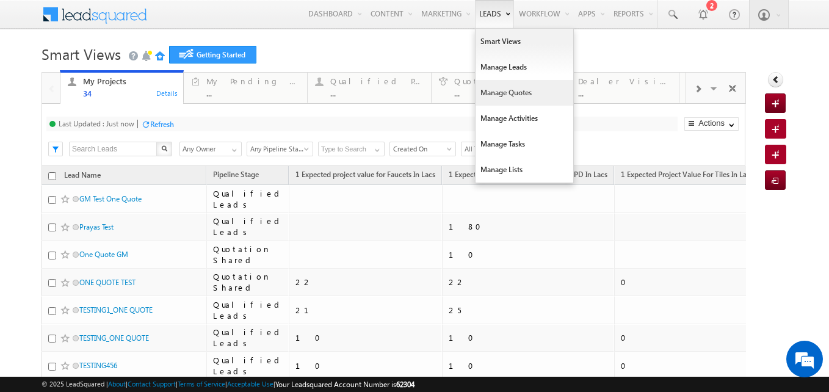  Describe the element at coordinates (110, 198) in the screenshot. I see `a: GM Test One Quote` at that location.